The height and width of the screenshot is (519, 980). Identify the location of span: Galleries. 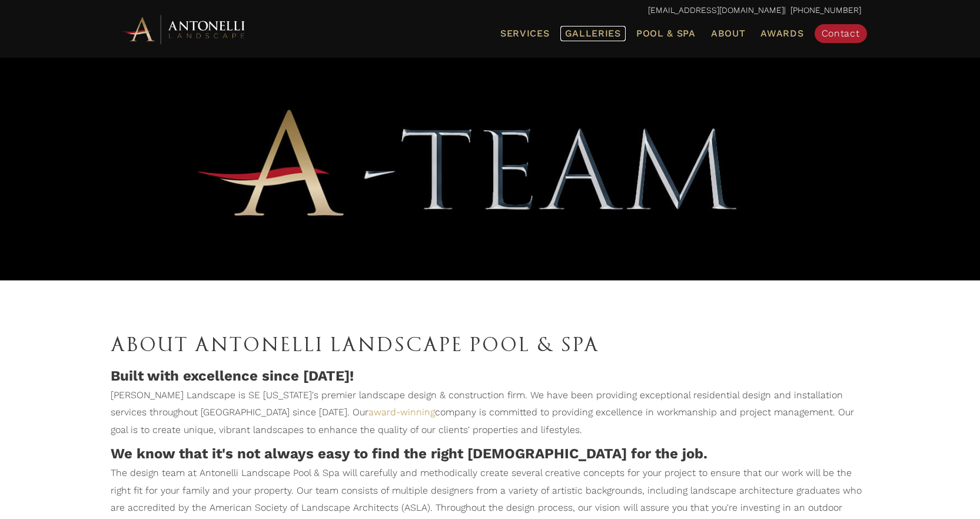
(593, 33).